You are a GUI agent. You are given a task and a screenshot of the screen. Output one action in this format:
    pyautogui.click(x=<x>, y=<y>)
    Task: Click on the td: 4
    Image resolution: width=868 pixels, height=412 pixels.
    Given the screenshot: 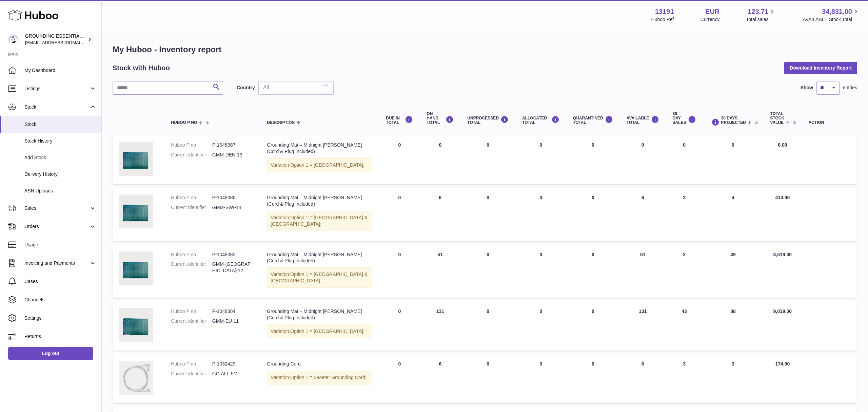 What is the action you would take?
    pyautogui.click(x=733, y=214)
    